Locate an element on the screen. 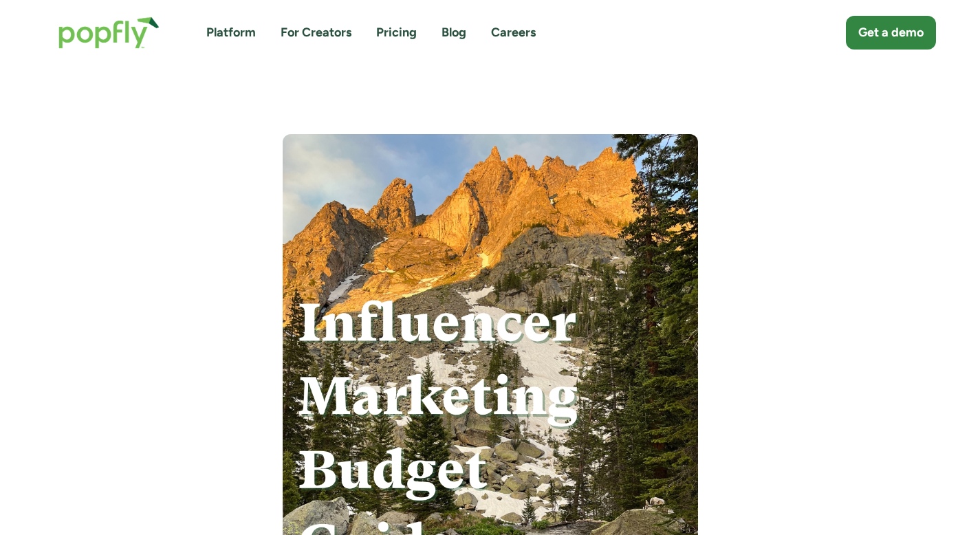 This screenshot has height=535, width=980. a: Get a demo is located at coordinates (890, 32).